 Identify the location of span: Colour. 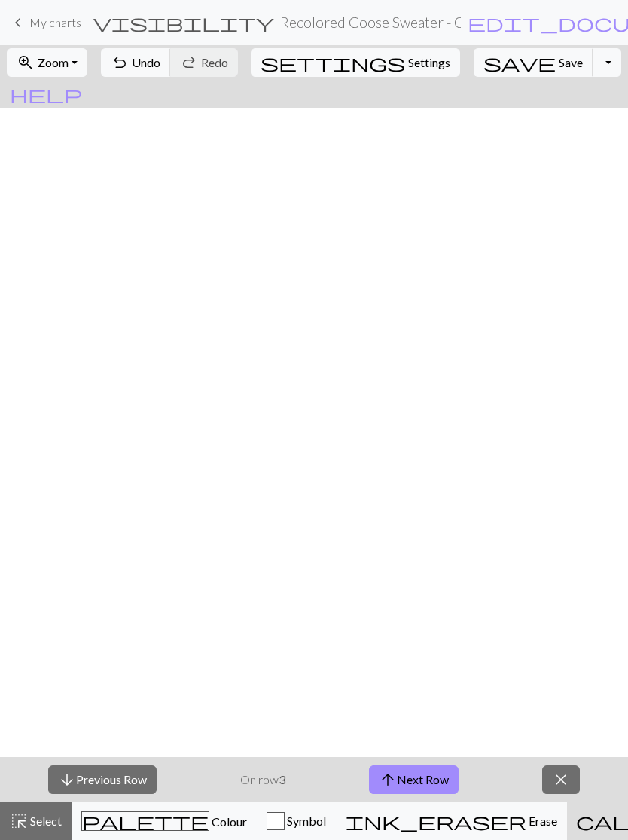
(228, 821).